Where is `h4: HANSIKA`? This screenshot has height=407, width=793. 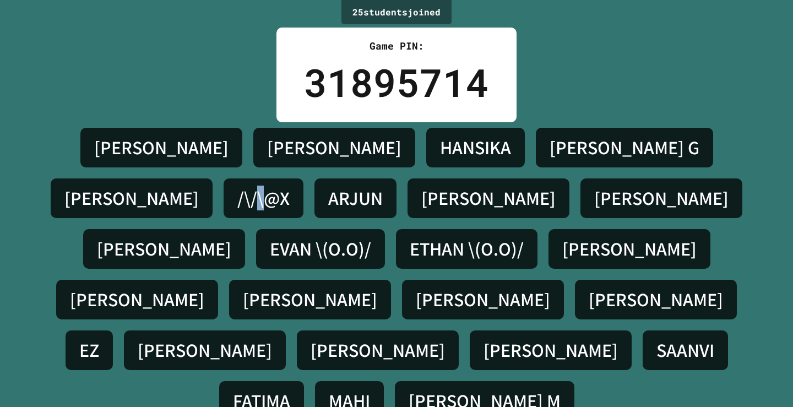 h4: HANSIKA is located at coordinates (475, 148).